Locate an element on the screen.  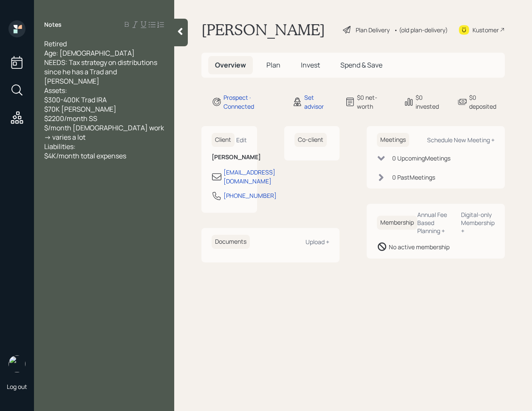
span: Assets: is located at coordinates (56, 90).